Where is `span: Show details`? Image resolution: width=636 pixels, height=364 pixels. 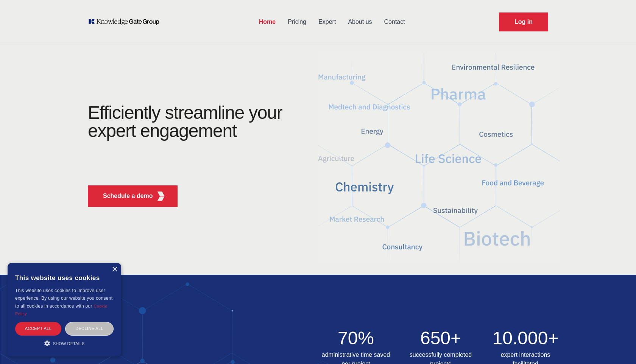
span: Show details is located at coordinates (68, 343).